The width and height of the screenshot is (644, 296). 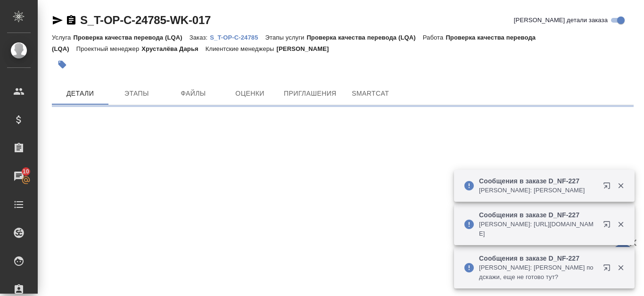 I want to click on p: Клиентские менеджеры, so click(x=241, y=48).